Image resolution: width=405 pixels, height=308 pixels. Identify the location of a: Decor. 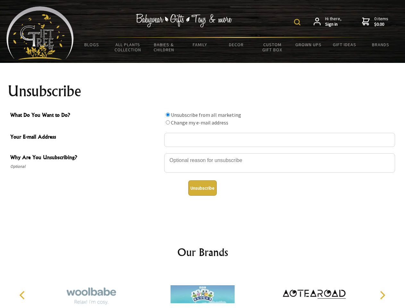
(236, 45).